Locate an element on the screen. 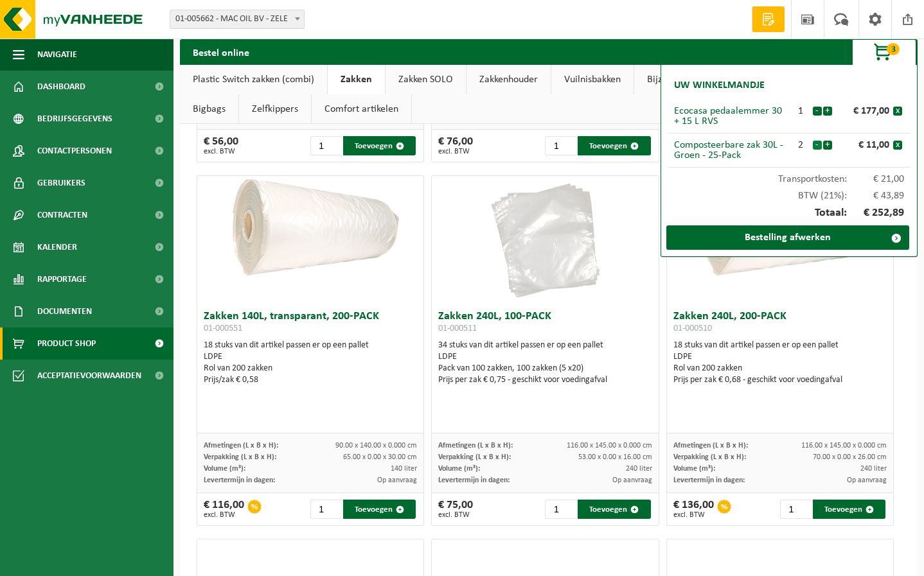 The width and height of the screenshot is (924, 576). a: Zelfkippers is located at coordinates (275, 109).